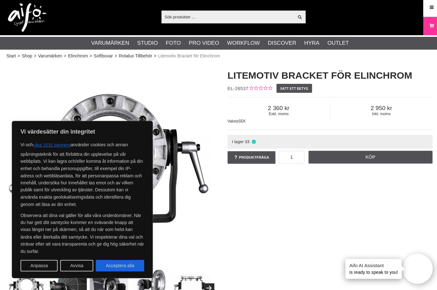 This screenshot has width=437, height=290. Describe the element at coordinates (336, 44) in the screenshot. I see `a: Outlet` at that location.